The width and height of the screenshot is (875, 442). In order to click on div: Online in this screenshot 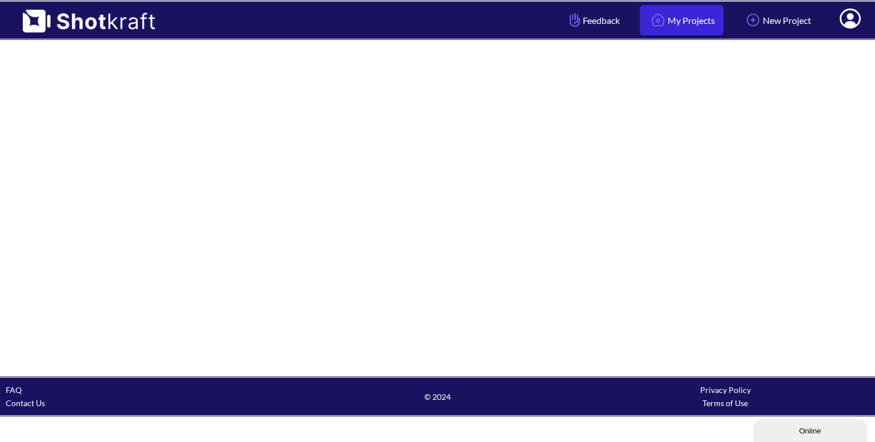, I will do `click(57, 14)`.